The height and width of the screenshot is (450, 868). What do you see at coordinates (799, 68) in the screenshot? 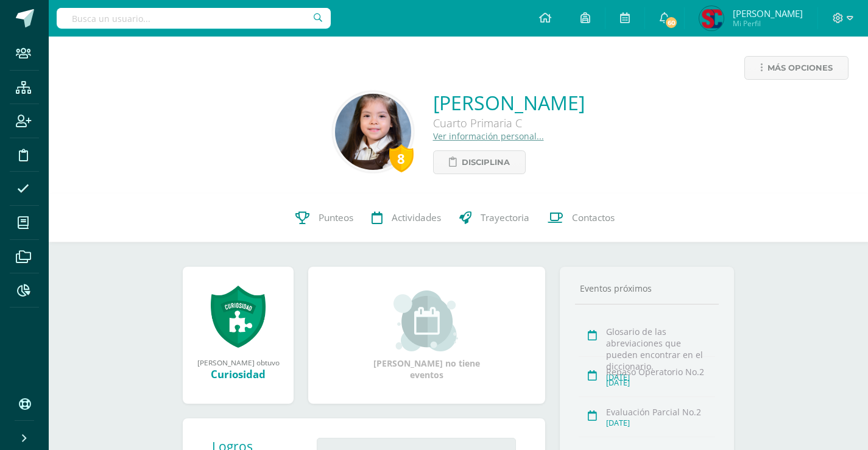
I see `span: Más opciones` at bounding box center [799, 68].